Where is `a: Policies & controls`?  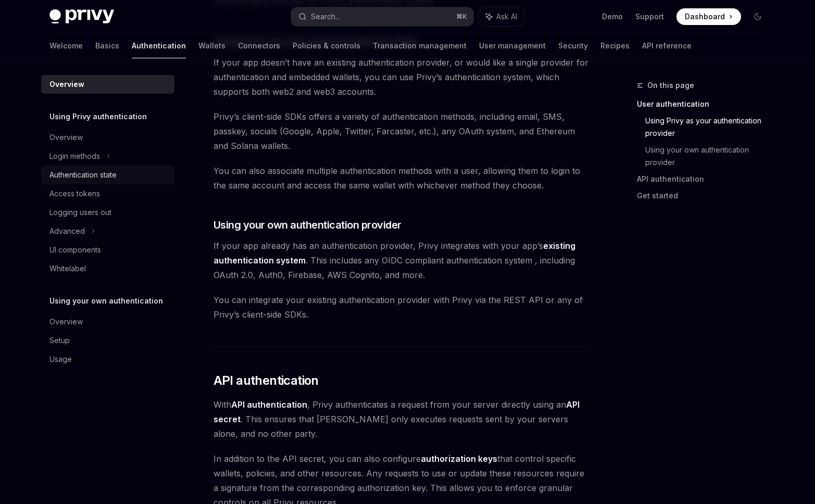
a: Policies & controls is located at coordinates (327, 46).